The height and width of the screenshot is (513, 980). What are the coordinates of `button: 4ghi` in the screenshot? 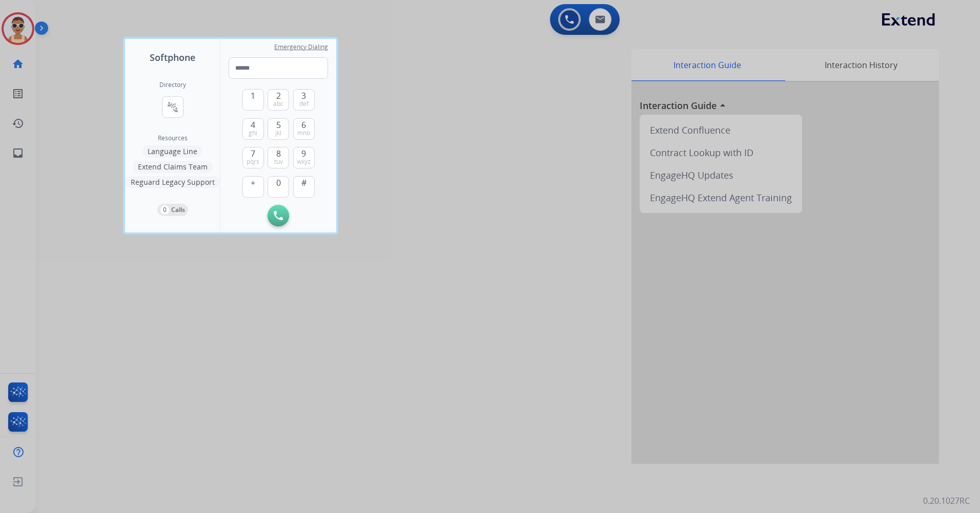 It's located at (253, 129).